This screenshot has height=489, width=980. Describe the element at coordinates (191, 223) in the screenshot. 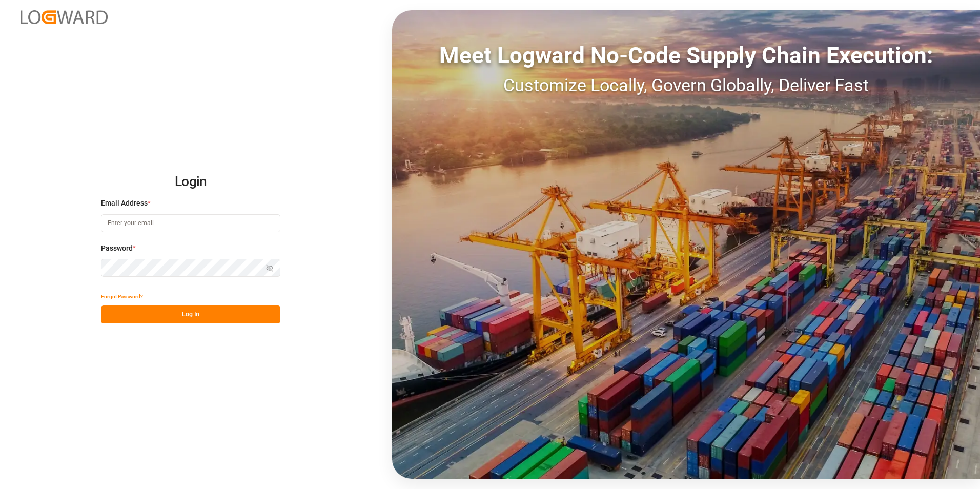

I see `input: Enter your email` at that location.